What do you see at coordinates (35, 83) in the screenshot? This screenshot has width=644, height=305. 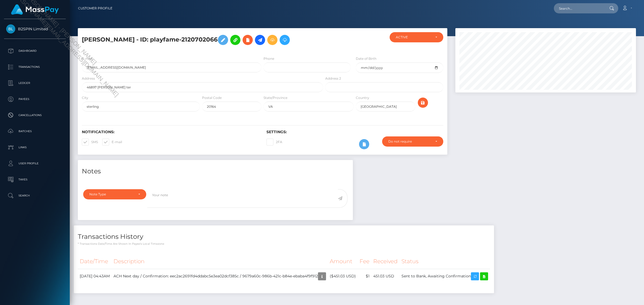 I see `p: Ledger` at bounding box center [35, 83].